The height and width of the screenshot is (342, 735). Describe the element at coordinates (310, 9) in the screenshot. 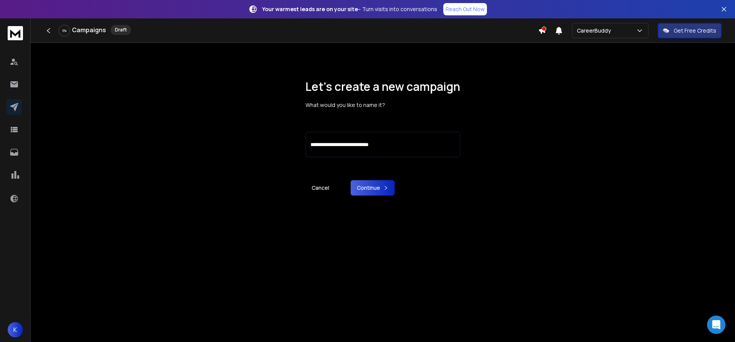

I see `strong: Your warmest leads are on your site` at that location.